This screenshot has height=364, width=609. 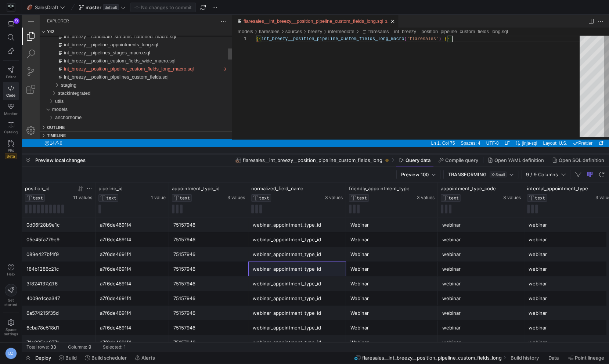 What do you see at coordinates (568, 7) in the screenshot?
I see `li: Split Editor Right (⌘\) [⌥] Split Editor Down` at bounding box center [568, 7].